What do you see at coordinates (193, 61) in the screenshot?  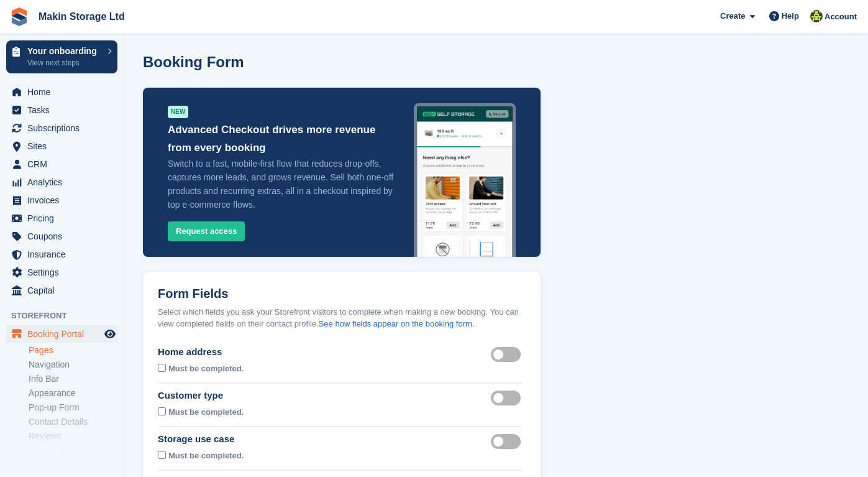 I see `h1: Booking Form` at bounding box center [193, 61].